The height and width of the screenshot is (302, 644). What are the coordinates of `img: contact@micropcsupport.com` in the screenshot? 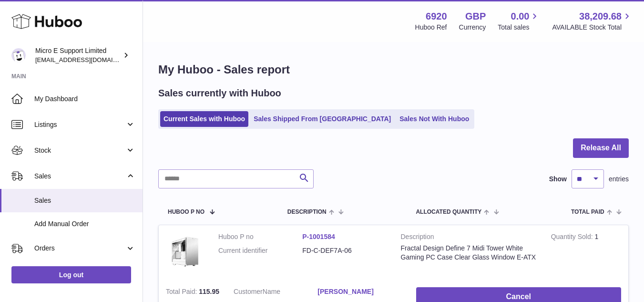 It's located at (18, 55).